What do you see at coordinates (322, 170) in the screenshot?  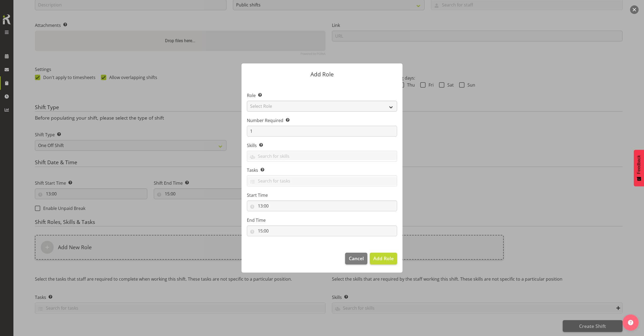 I see `label: Tasks` at bounding box center [322, 170].